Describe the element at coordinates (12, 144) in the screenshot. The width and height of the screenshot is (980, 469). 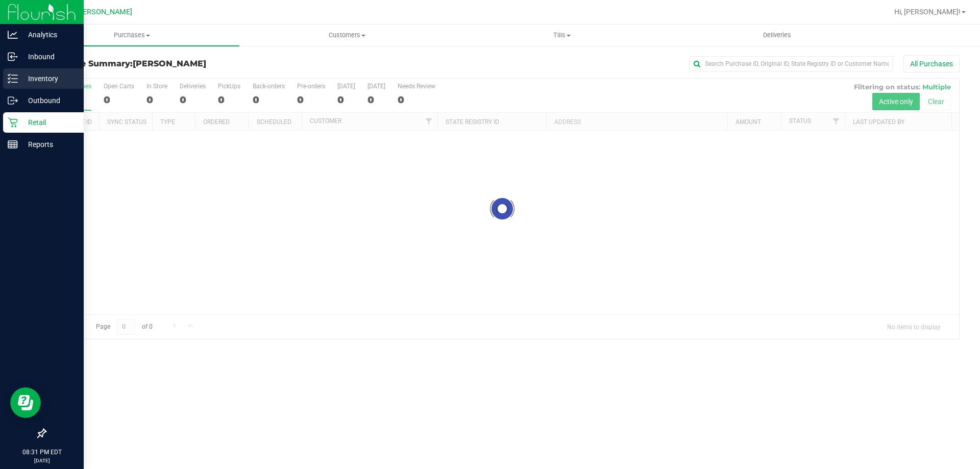
I see `inline-svg: Reports` at that location.